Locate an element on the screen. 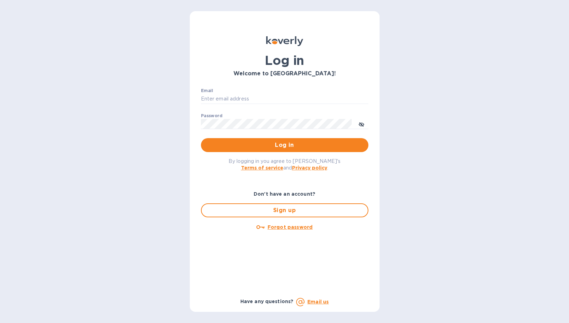  input: Enter email address is located at coordinates (284, 99).